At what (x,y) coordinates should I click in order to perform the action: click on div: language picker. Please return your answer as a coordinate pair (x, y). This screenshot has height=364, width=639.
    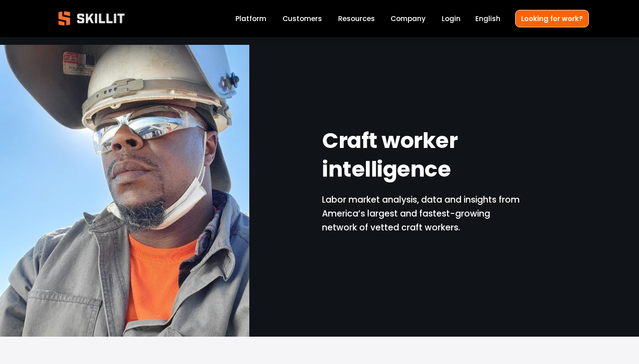
    Looking at the image, I should click on (488, 18).